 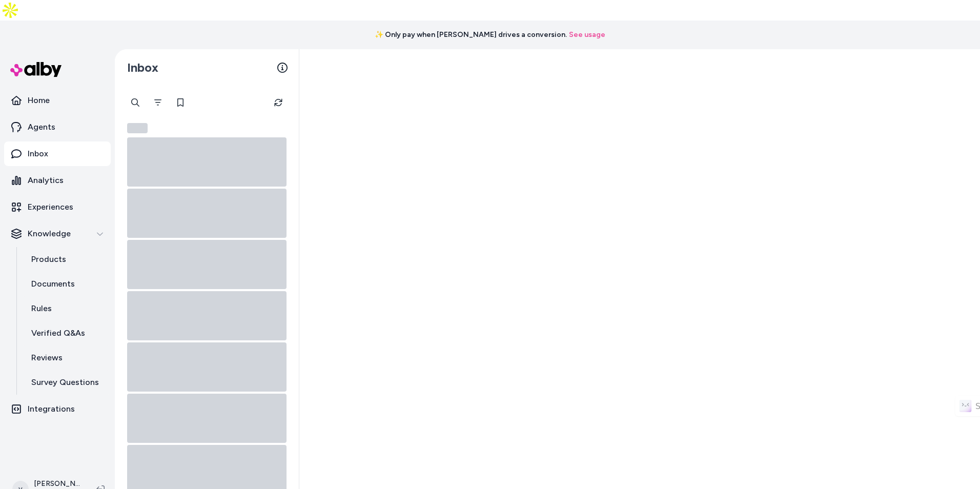 I want to click on h2: Inbox, so click(x=142, y=68).